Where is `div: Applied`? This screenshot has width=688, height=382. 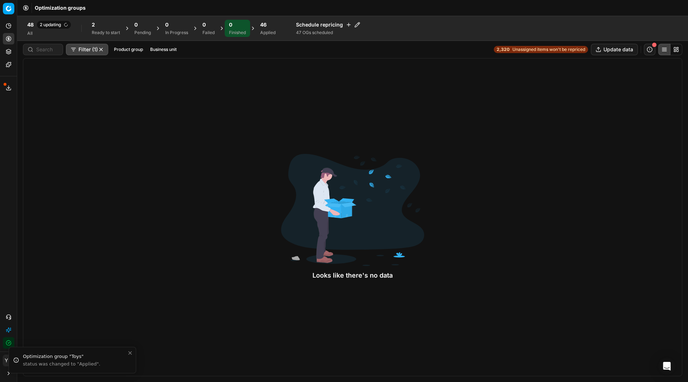
div: Applied is located at coordinates (268, 33).